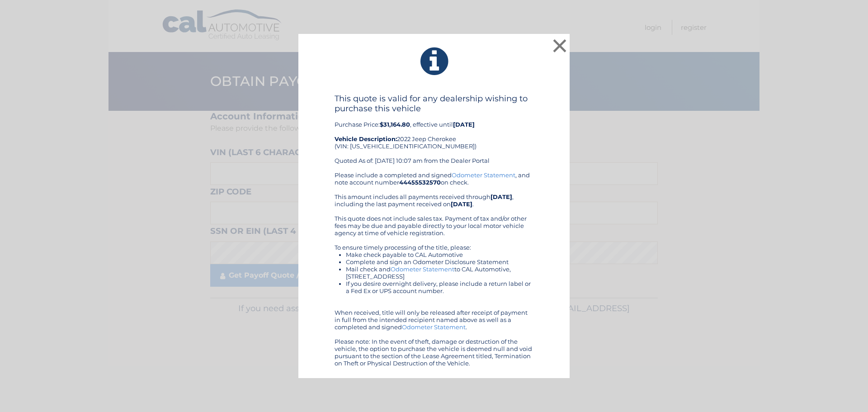 The image size is (868, 412). I want to click on strong: Vehicle Description:, so click(366, 139).